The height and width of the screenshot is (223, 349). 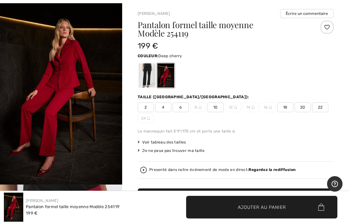 I want to click on span: 10, so click(x=215, y=107).